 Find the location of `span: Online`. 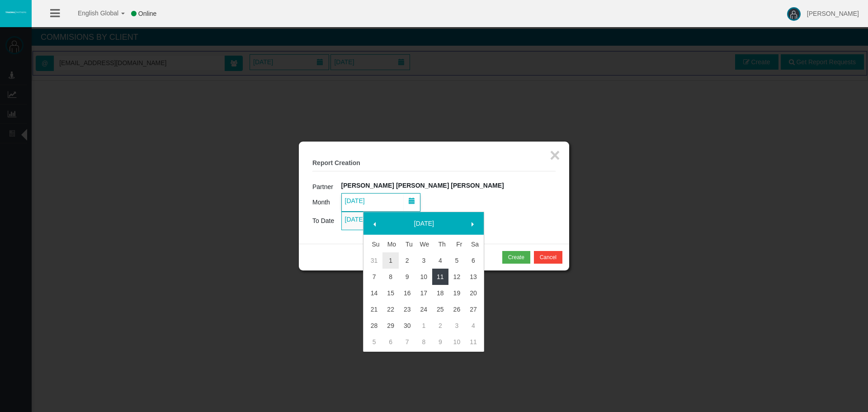

span: Online is located at coordinates (147, 14).